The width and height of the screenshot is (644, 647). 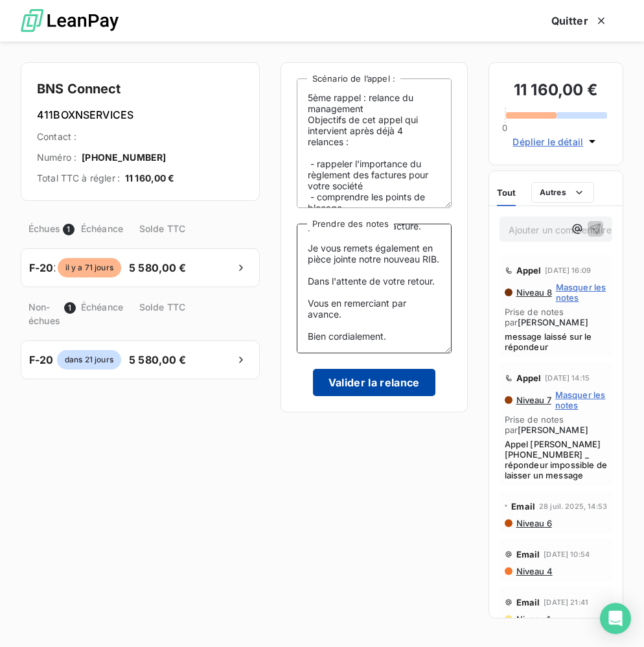 I want to click on span: Niveau 6, so click(x=533, y=524).